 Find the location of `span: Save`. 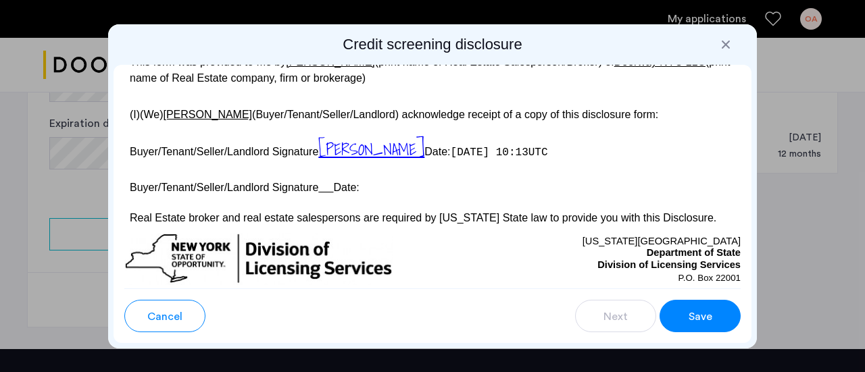

span: Save is located at coordinates (700, 317).